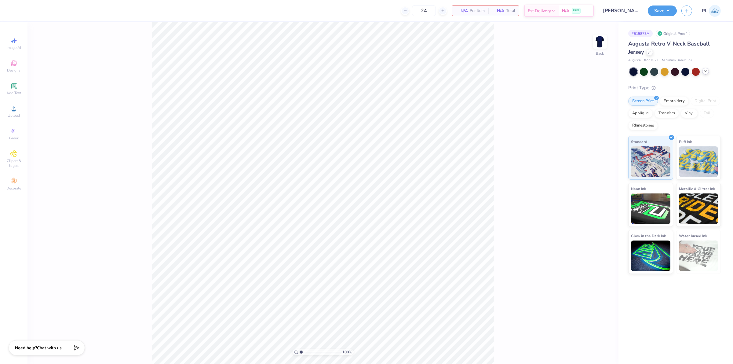 Image resolution: width=733 pixels, height=364 pixels. What do you see at coordinates (711, 11) in the screenshot?
I see `a: PL` at bounding box center [711, 11].